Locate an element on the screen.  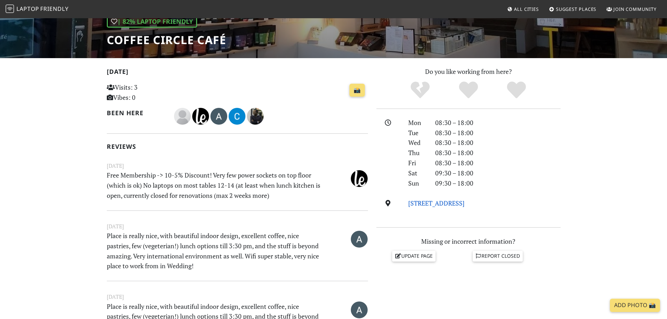
p: Do you like working from here? is located at coordinates (468, 71).